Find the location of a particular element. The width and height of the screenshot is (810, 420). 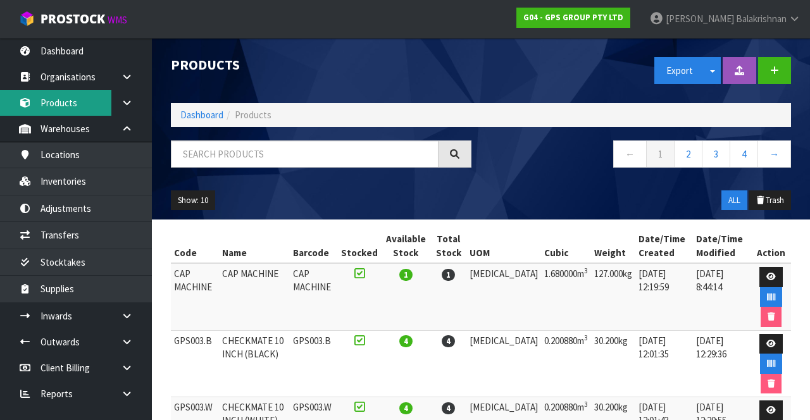

td: 1.680000m is located at coordinates (566, 297).